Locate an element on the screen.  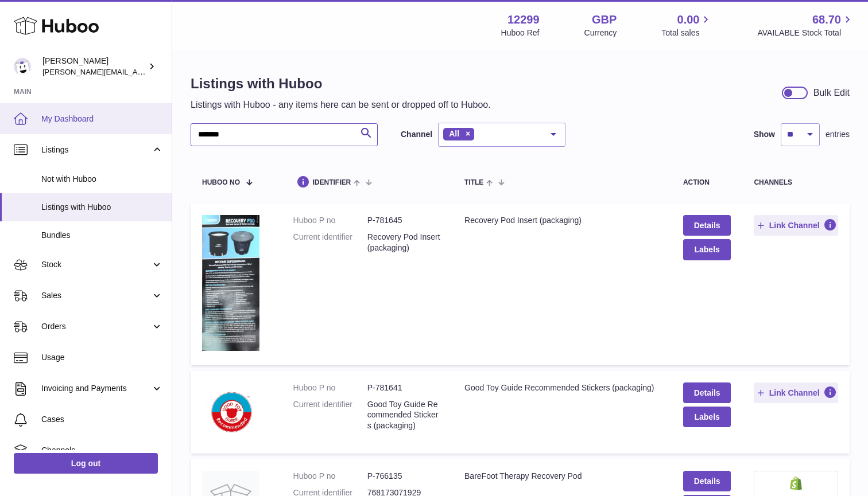
dd: P-766135 is located at coordinates (404, 476).